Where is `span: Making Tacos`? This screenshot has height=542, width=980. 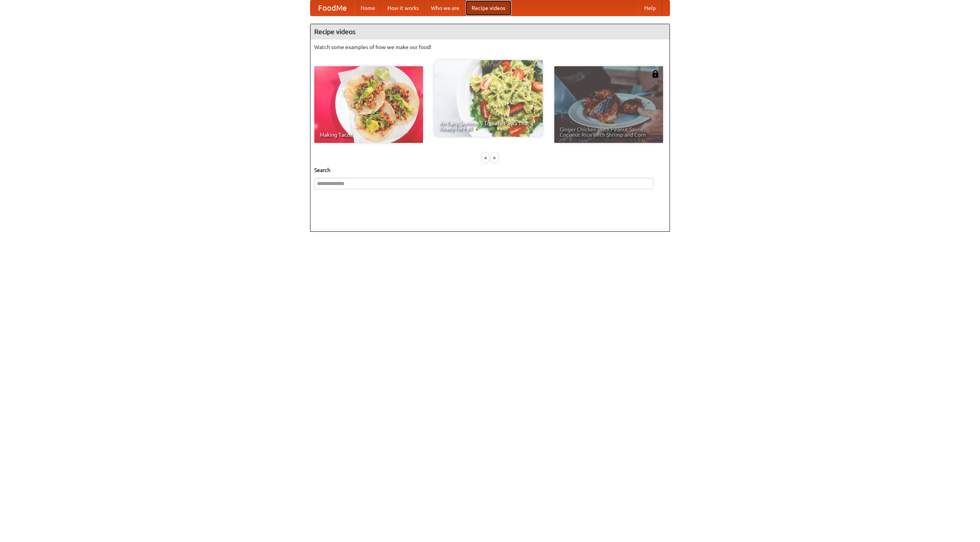
span: Making Tacos is located at coordinates (369, 135).